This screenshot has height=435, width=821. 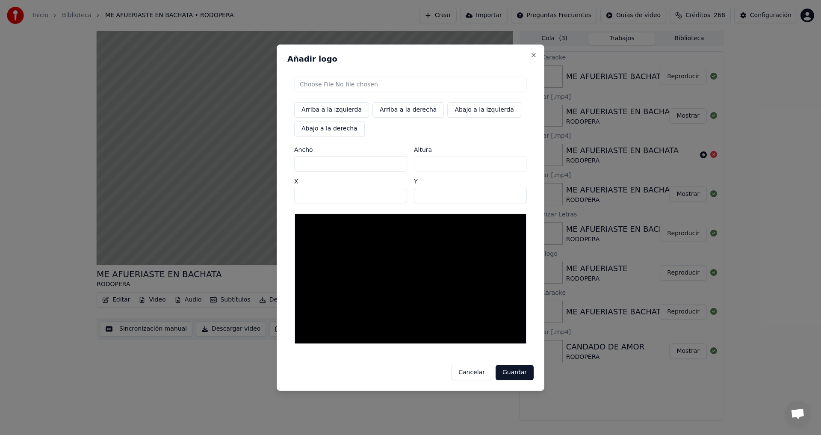 I want to click on h2: Añadir logo, so click(x=411, y=59).